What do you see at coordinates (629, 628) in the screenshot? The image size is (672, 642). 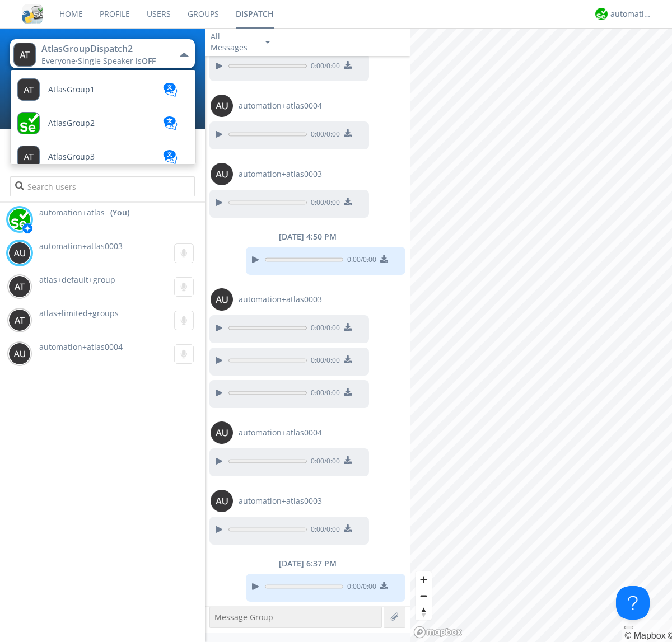 I see `button: Toggle attribution` at bounding box center [629, 628].